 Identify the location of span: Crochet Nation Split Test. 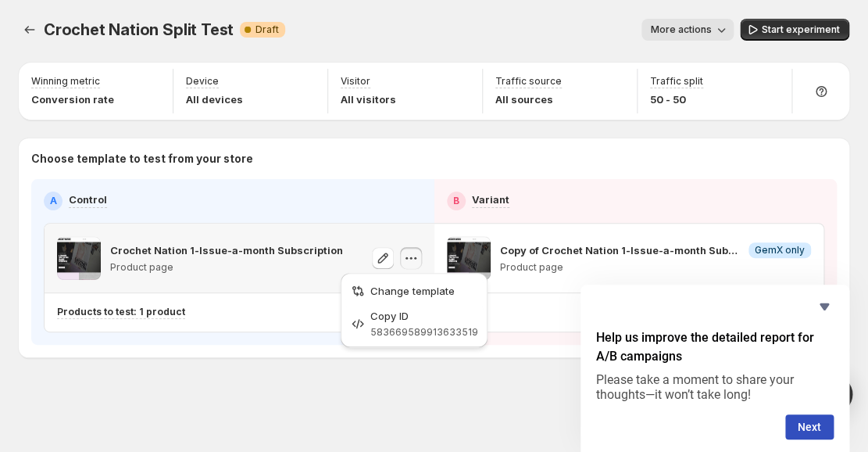
(138, 29).